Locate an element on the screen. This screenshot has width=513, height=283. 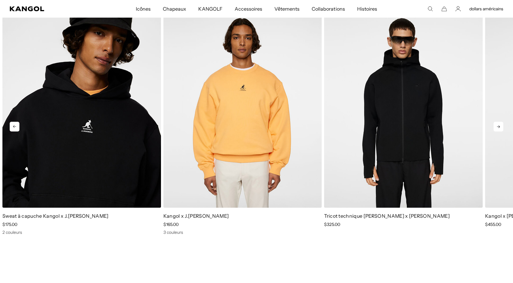
div: 2 sur 5 is located at coordinates (242, 122).